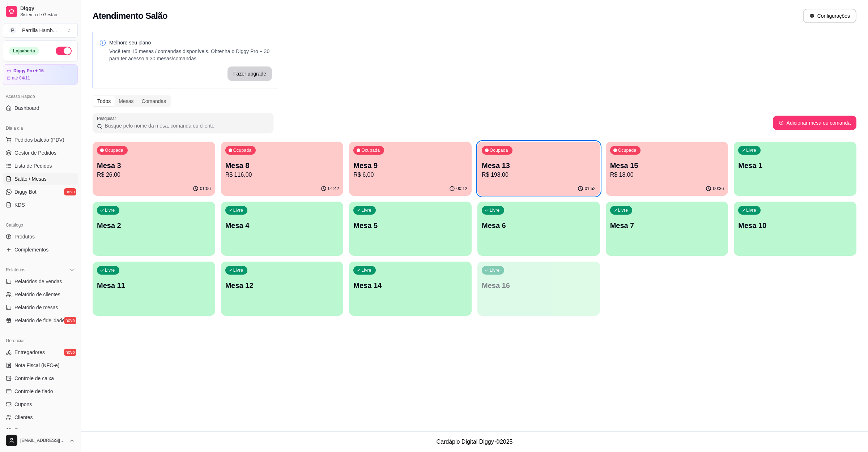  I want to click on span: Relatório de clientes, so click(37, 295).